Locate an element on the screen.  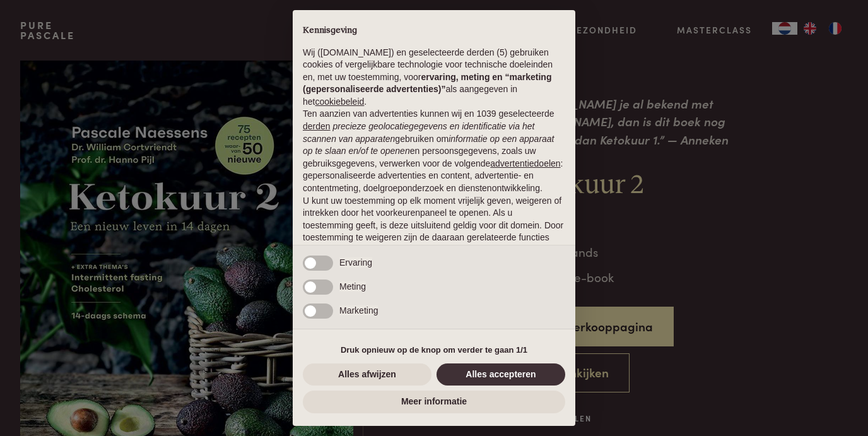
button: derden is located at coordinates (317, 127).